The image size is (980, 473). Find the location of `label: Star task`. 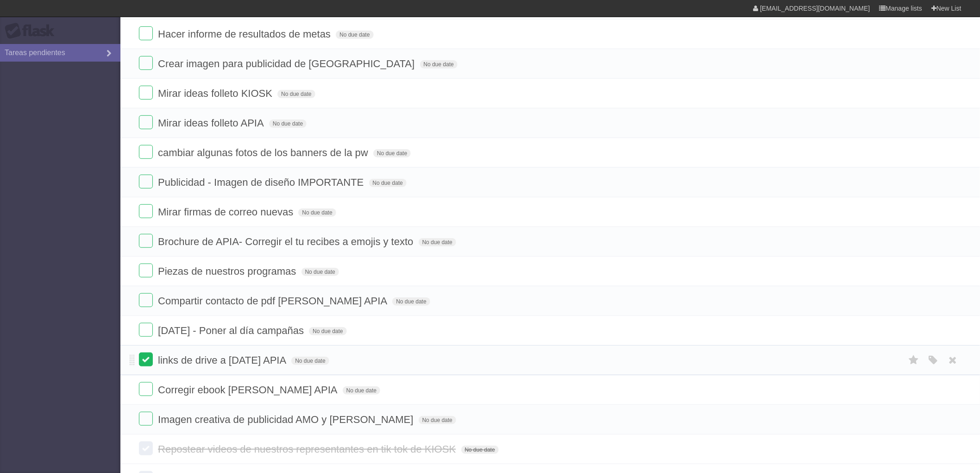

label: Star task is located at coordinates (914, 360).